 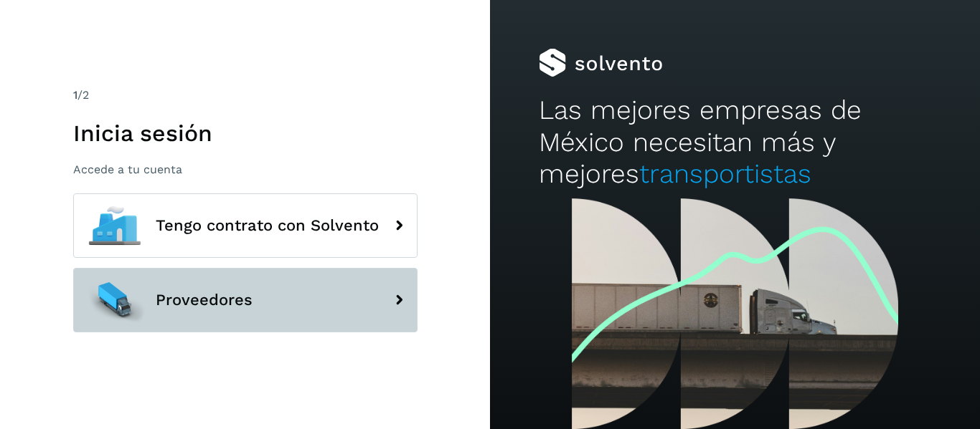 I want to click on span: Proveedores, so click(x=204, y=300).